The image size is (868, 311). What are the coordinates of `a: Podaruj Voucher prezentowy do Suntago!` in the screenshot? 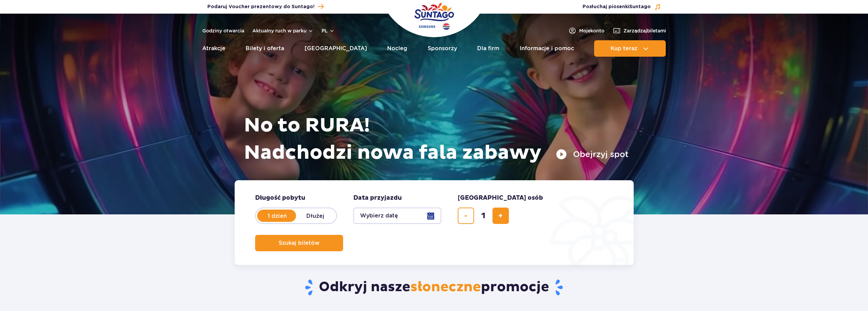 It's located at (265, 7).